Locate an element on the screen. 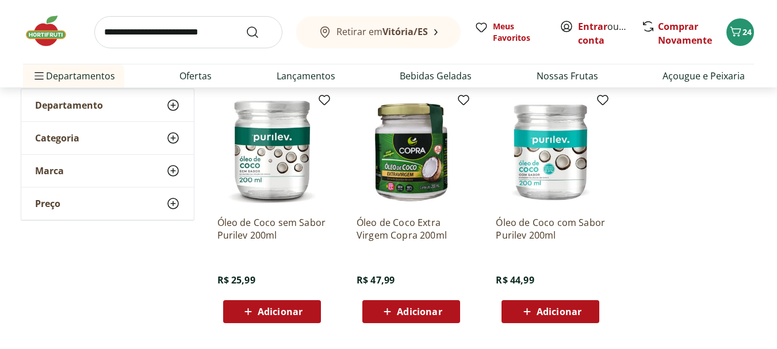 Image resolution: width=777 pixels, height=349 pixels. button: Categoria is located at coordinates (107, 138).